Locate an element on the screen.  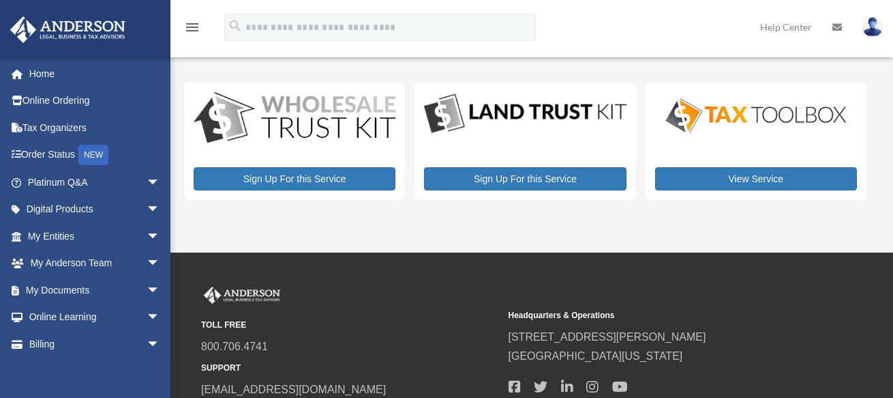
small: TOLL FREE is located at coordinates (350, 325).